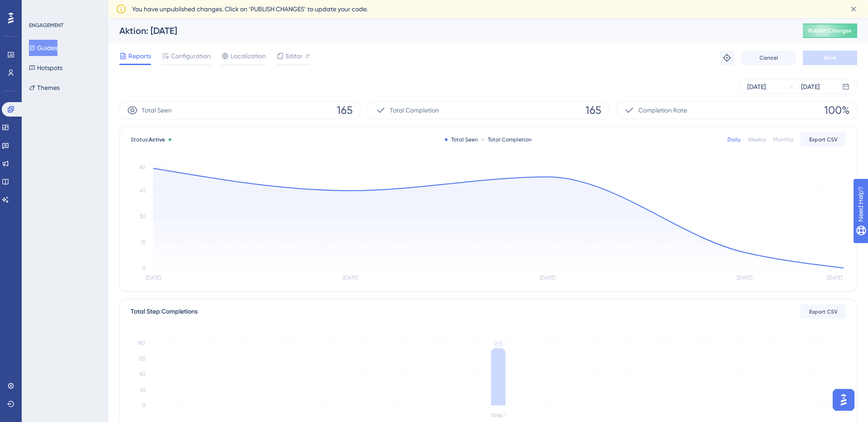 The image size is (868, 422). I want to click on tspan: 165, so click(498, 343).